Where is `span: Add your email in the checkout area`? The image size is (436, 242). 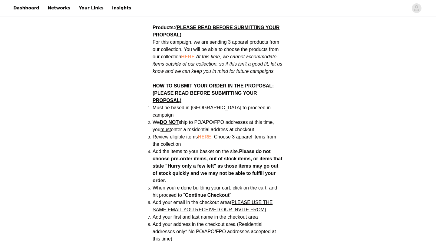 span: Add your email in the checkout area is located at coordinates (213, 205).